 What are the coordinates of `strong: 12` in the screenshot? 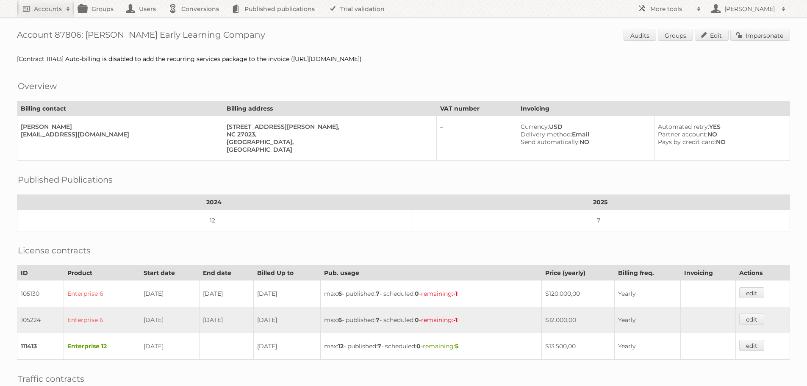 It's located at (341, 346).